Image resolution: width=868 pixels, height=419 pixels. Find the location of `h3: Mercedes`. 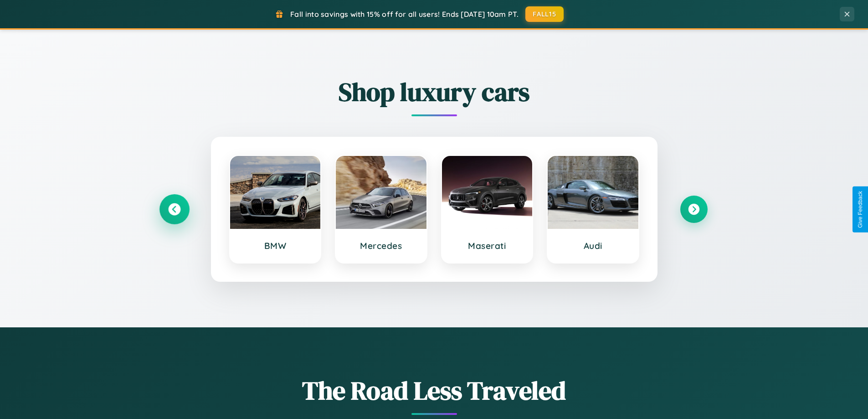

h3: Mercedes is located at coordinates (381, 246).